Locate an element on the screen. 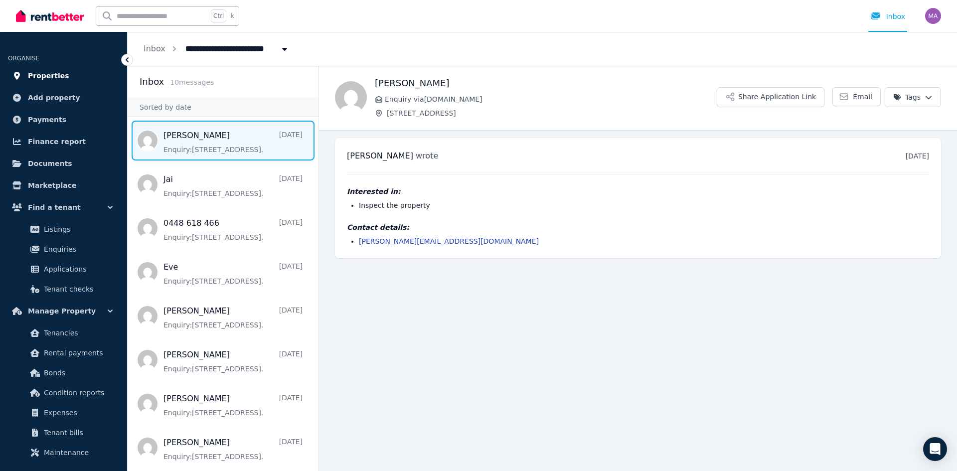 This screenshot has width=957, height=471. h2: Inbox is located at coordinates (152, 82).